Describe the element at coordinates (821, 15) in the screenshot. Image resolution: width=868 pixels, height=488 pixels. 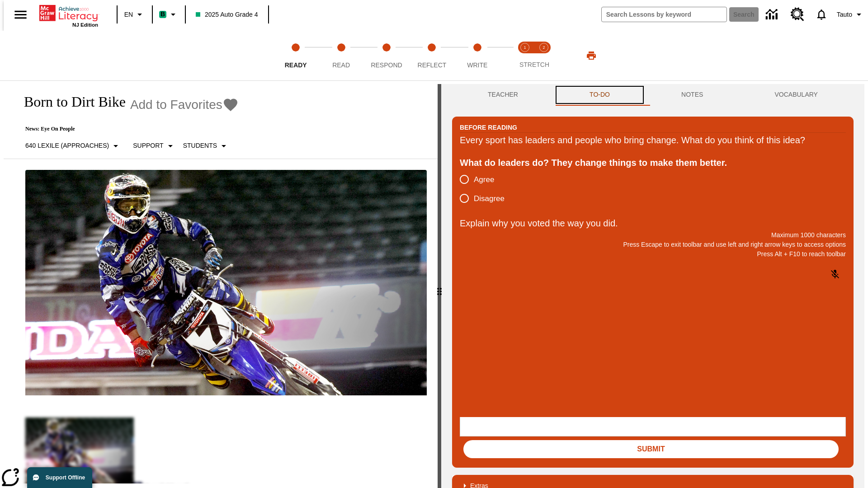
I see `a: Notifications` at that location.